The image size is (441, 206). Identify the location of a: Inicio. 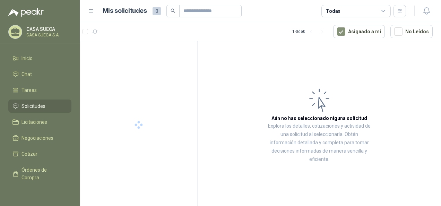
(40, 58).